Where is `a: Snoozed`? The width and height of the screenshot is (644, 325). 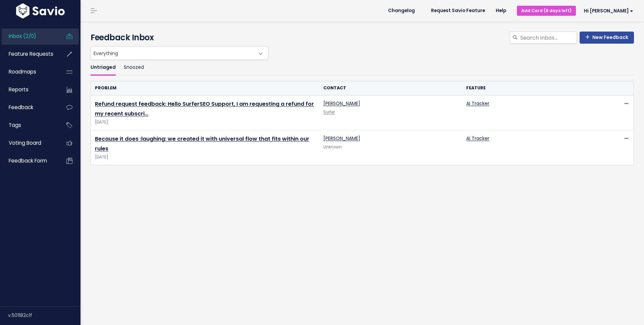 a: Snoozed is located at coordinates (134, 68).